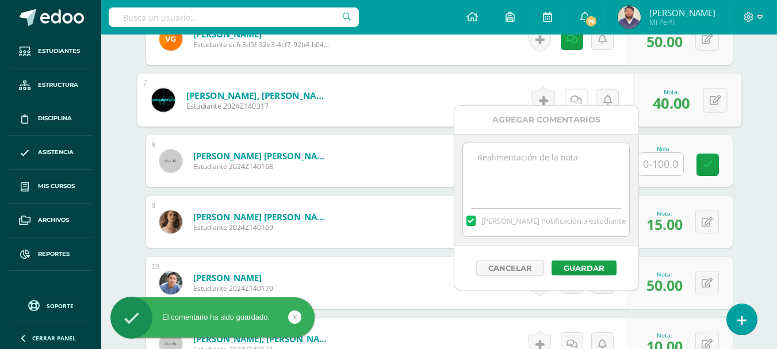 The height and width of the screenshot is (349, 777). What do you see at coordinates (51, 220) in the screenshot?
I see `a: Archivos` at bounding box center [51, 220].